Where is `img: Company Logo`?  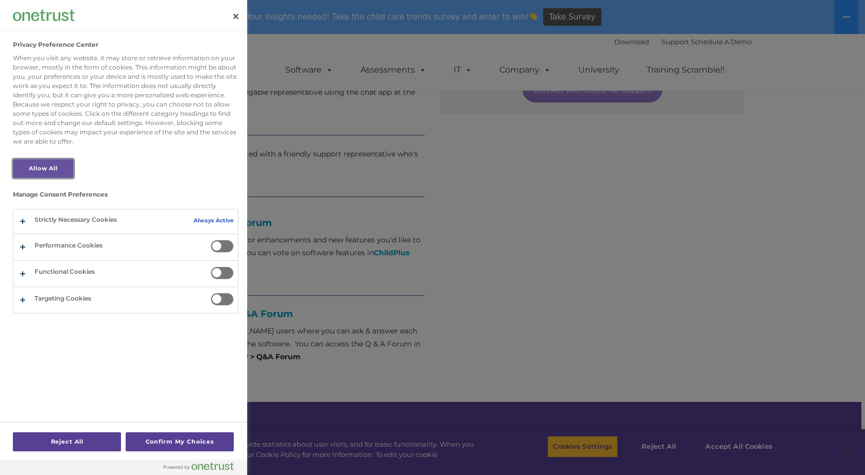
img: Company Logo is located at coordinates (44, 15).